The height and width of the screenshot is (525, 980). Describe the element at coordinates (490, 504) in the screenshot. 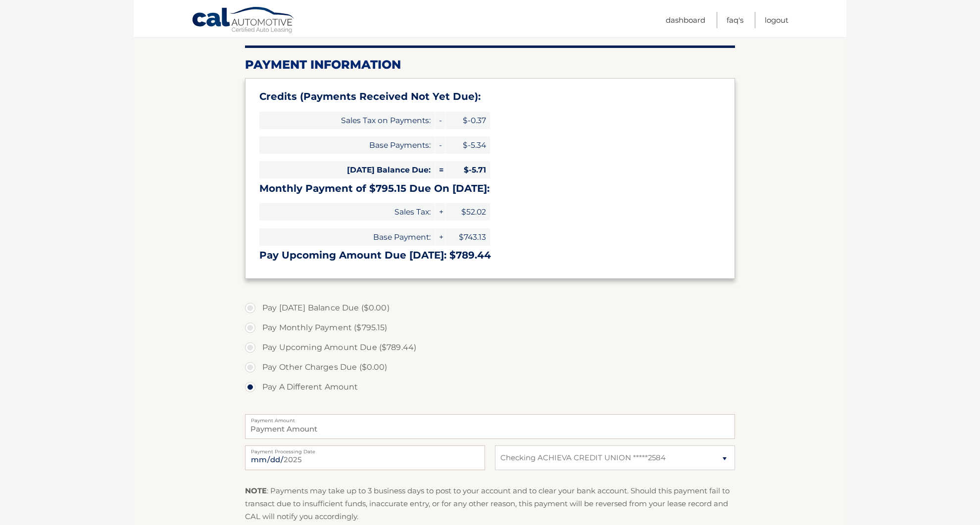

I see `p: : Payments may take up to 3 business days to post to your account and to clear your bank account....` at that location.